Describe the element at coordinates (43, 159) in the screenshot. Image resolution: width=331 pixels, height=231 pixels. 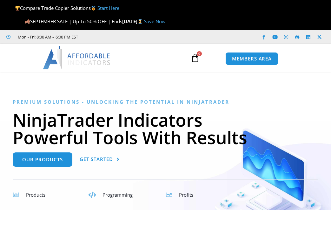
I see `span: Our Products` at that location.